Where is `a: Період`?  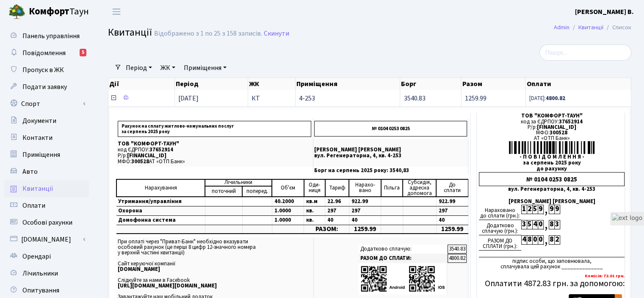
a: Період is located at coordinates (139, 68).